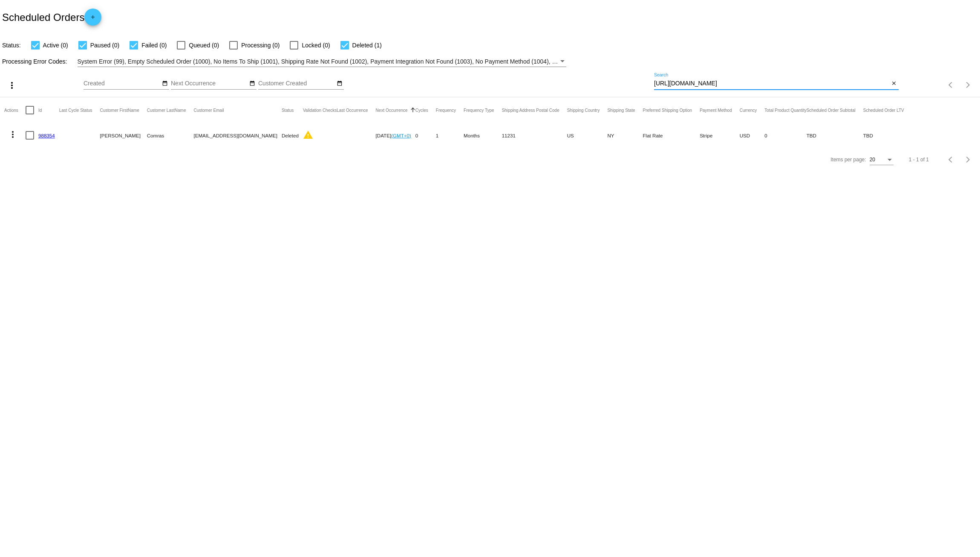 The width and height of the screenshot is (980, 557). What do you see at coordinates (287, 110) in the screenshot?
I see `button: Change sorting for Status` at bounding box center [287, 110].